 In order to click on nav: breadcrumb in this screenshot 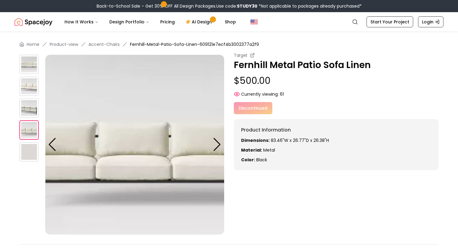, I will do `click(229, 44)`.